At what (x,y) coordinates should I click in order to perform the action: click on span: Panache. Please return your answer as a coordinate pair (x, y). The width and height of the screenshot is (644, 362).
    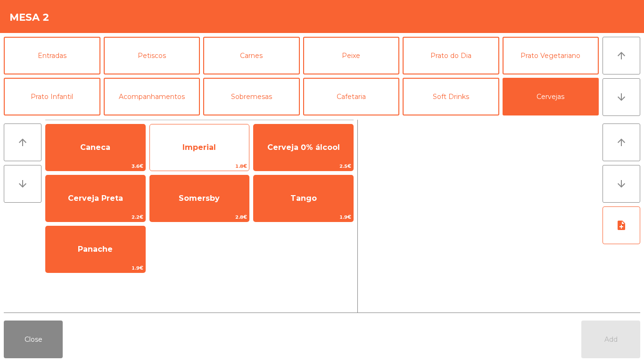
    Looking at the image, I should click on (95, 249).